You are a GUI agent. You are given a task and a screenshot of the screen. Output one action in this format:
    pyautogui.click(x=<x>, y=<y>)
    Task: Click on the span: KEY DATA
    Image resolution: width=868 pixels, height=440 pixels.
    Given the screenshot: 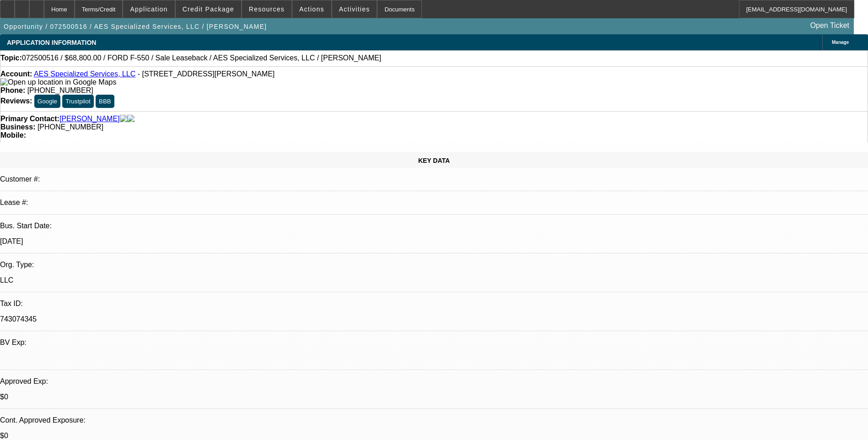 What is the action you would take?
    pyautogui.click(x=434, y=160)
    